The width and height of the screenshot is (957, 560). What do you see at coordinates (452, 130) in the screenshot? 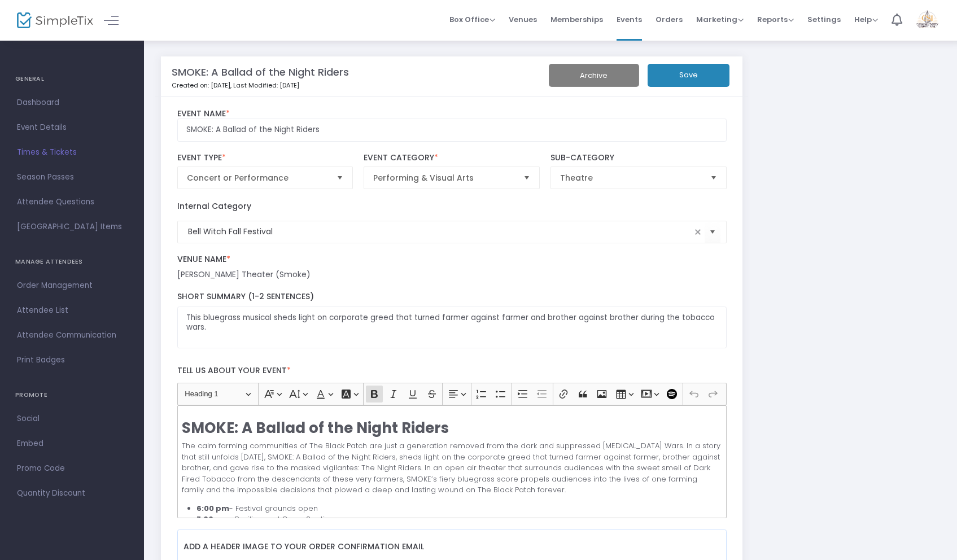
I see `input: Enter Event Name` at bounding box center [452, 130].